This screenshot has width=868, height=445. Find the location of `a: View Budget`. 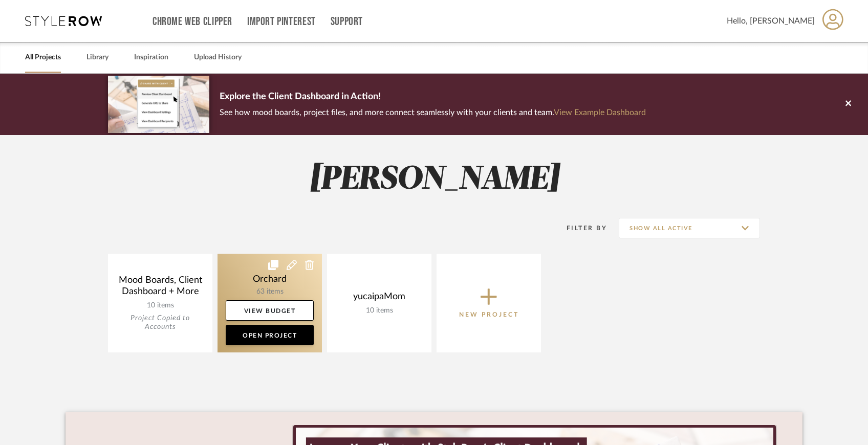

a: View Budget is located at coordinates (270, 310).